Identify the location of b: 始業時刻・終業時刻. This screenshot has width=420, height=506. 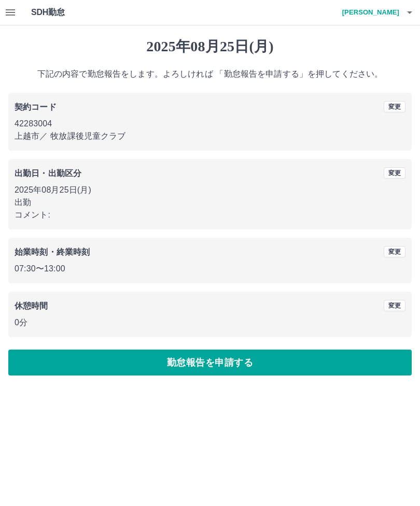
(52, 252).